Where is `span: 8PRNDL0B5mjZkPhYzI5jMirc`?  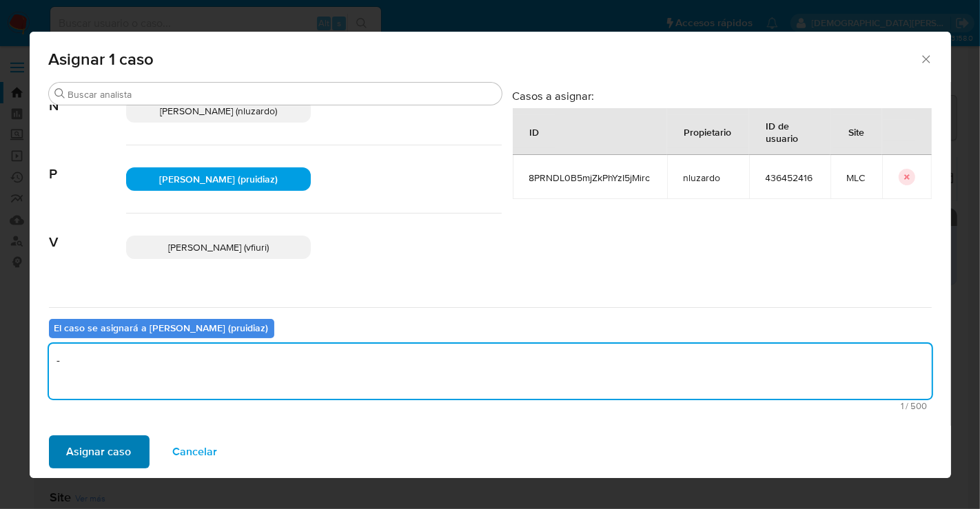
span: 8PRNDL0B5mjZkPhYzI5jMirc is located at coordinates (590, 178).